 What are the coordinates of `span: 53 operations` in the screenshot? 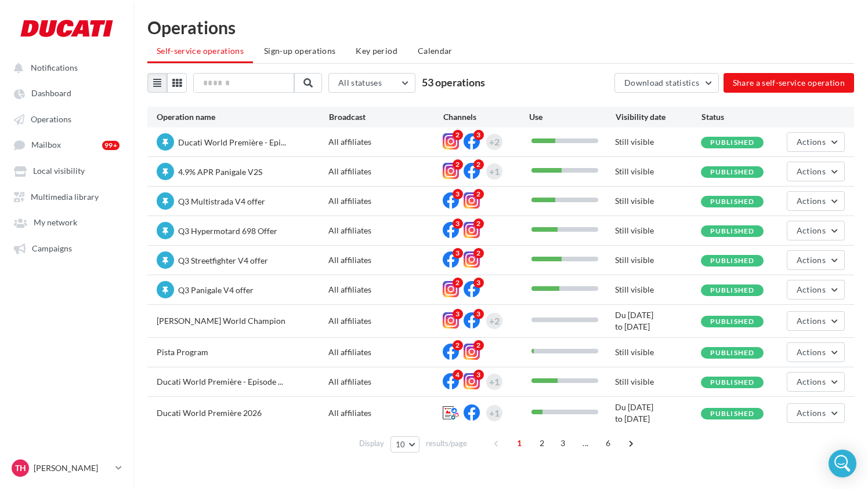 It's located at (452, 83).